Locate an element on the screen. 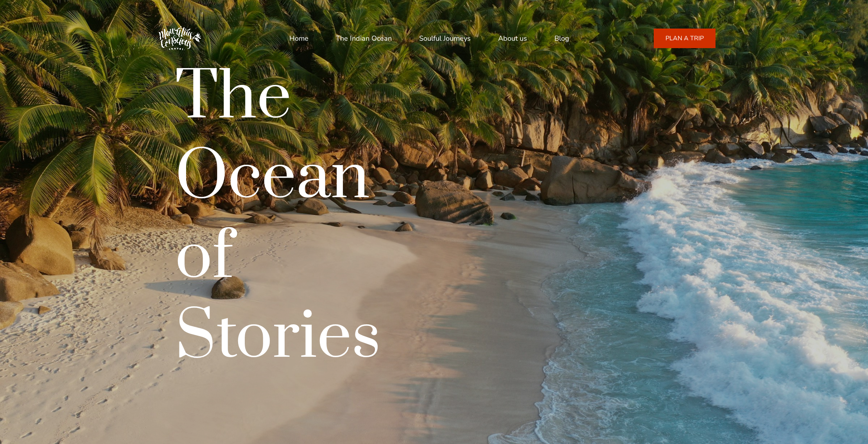 Image resolution: width=868 pixels, height=444 pixels. a: The Indian Ocean is located at coordinates (364, 38).